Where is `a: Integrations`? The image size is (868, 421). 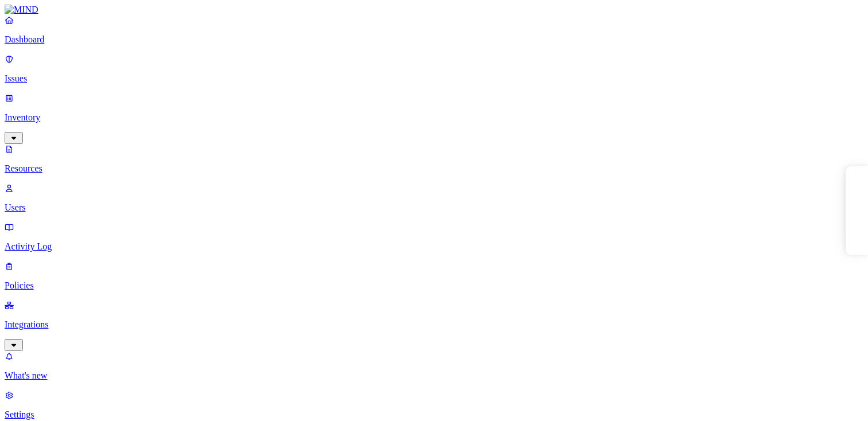
a: Integrations is located at coordinates (434, 325).